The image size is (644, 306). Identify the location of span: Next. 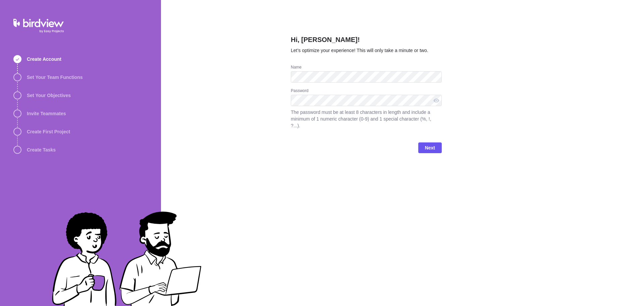
(430, 148).